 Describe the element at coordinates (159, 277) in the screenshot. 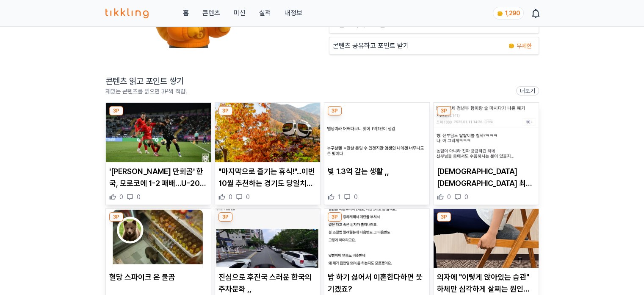

I see `p: 혈당 스파이크 온 불곰` at that location.